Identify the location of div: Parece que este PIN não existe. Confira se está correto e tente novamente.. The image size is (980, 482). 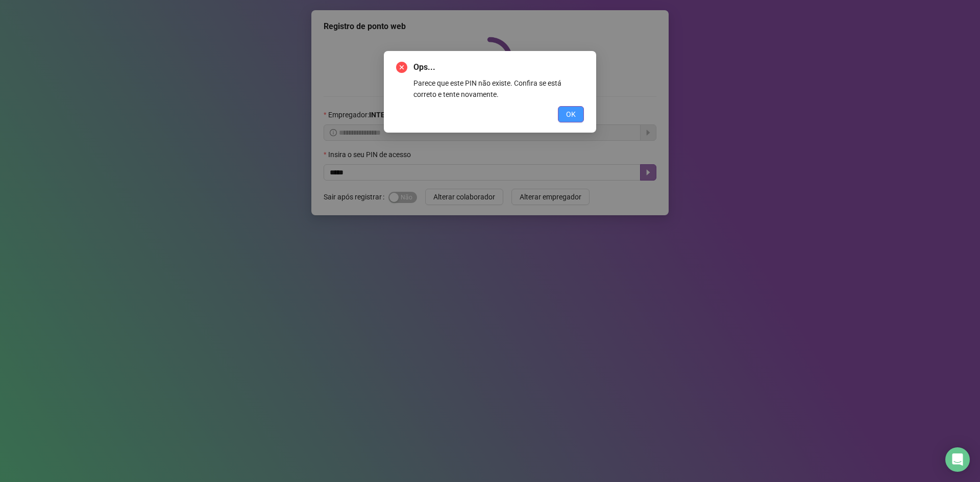
(499, 89).